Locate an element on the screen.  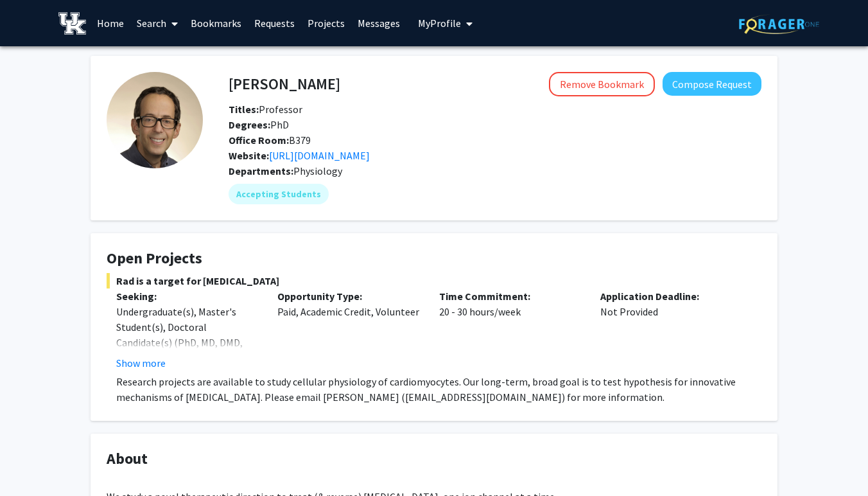
a: Projects is located at coordinates (326, 23).